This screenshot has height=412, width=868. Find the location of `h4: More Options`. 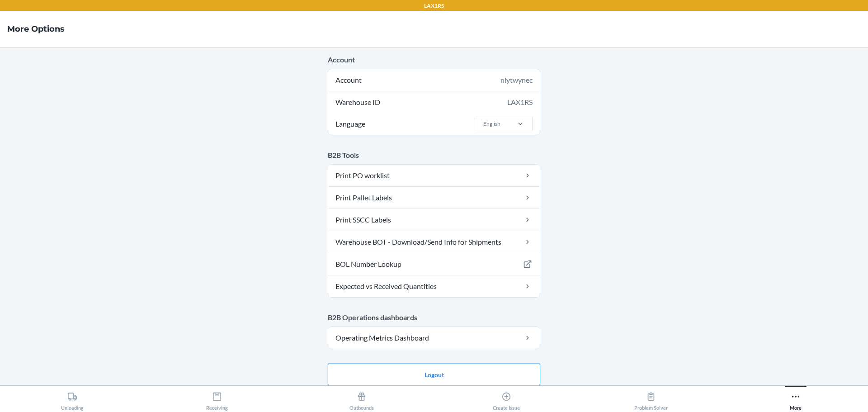

h4: More Options is located at coordinates (36, 29).